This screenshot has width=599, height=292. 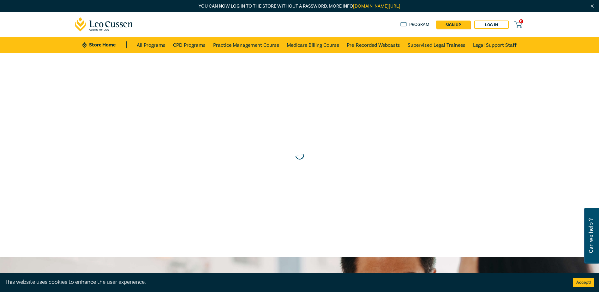 I want to click on div: Close, so click(x=592, y=6).